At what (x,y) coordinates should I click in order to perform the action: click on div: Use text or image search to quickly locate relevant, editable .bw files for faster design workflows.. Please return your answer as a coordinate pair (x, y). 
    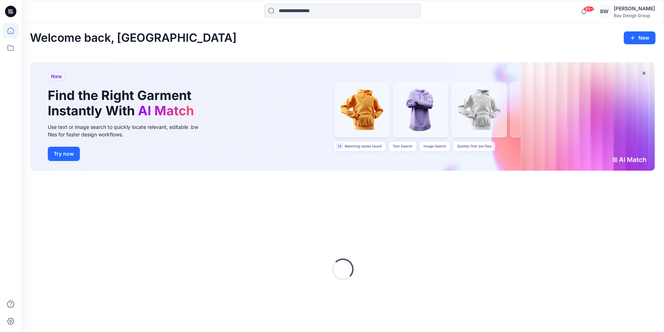
    Looking at the image, I should click on (128, 131).